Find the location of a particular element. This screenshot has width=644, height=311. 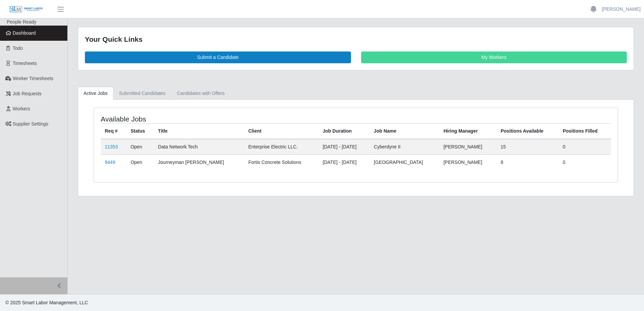

a: 11353 is located at coordinates (111, 147).